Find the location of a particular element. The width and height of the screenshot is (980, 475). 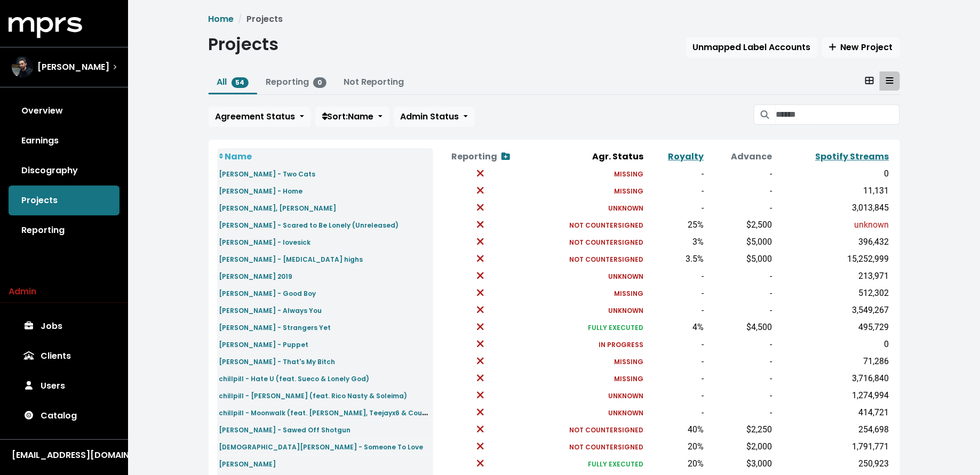

a: Jobs is located at coordinates (64, 326).